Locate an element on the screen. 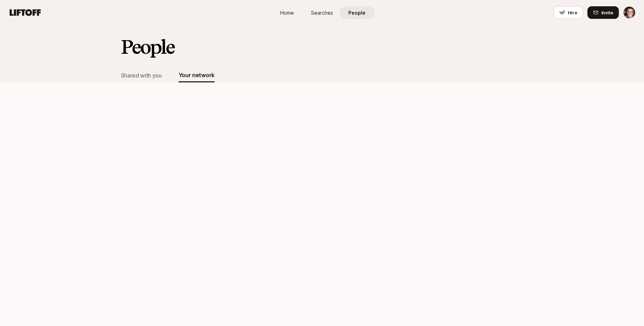  a: People is located at coordinates (357, 13).